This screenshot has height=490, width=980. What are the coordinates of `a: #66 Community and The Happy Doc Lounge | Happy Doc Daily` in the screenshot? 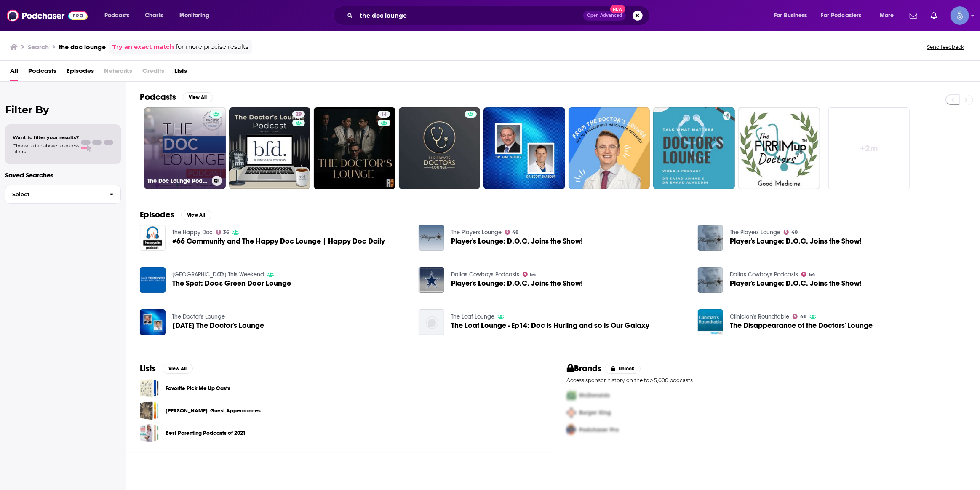 It's located at (279, 241).